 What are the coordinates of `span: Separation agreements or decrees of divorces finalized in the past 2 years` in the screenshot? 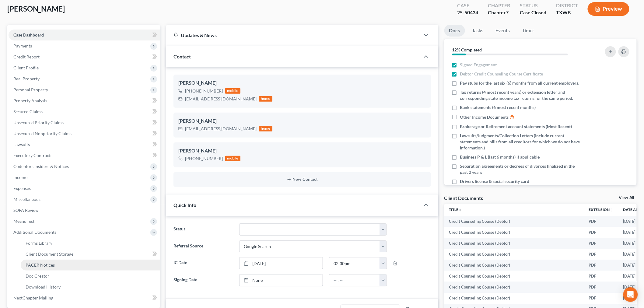 It's located at (522, 170).